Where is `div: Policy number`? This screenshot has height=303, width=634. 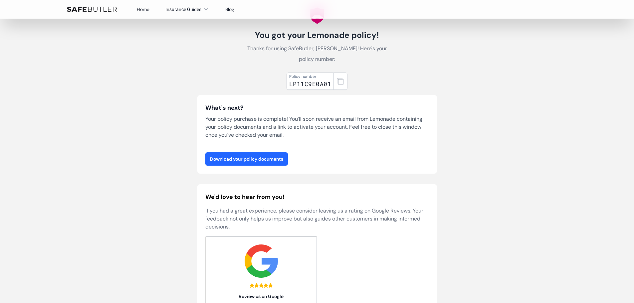 div: Policy number is located at coordinates (310, 76).